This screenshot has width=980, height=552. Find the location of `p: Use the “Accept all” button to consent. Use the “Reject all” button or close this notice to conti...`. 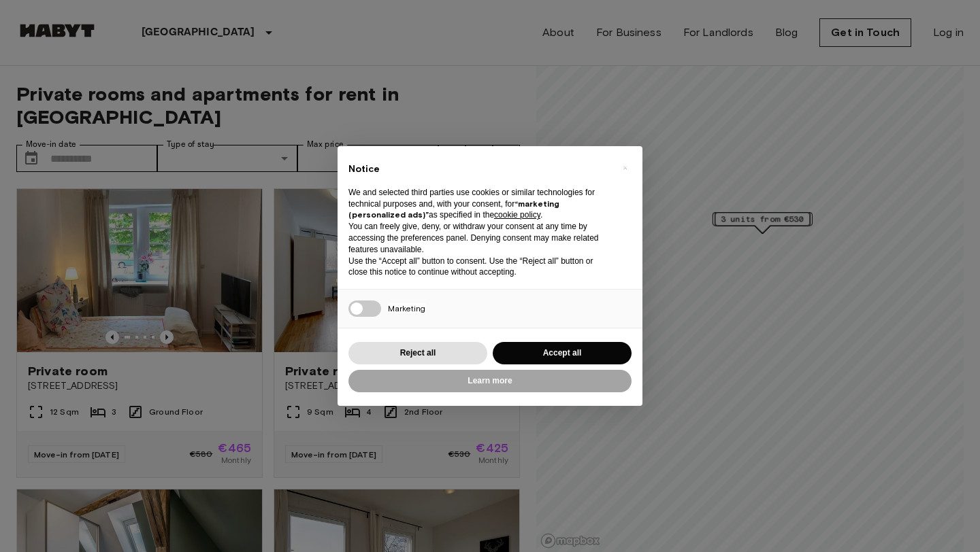

p: Use the “Accept all” button to consent. Use the “Reject all” button or close this notice to conti... is located at coordinates (479, 267).